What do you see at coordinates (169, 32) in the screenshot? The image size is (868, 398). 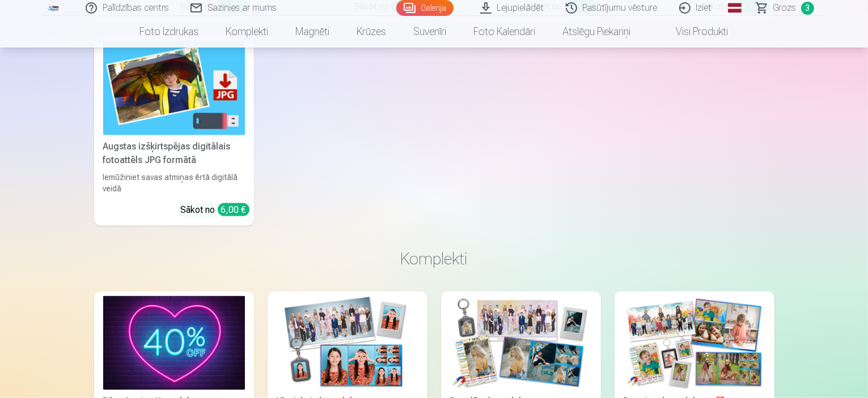 I see `a: Foto izdrukas` at bounding box center [169, 32].